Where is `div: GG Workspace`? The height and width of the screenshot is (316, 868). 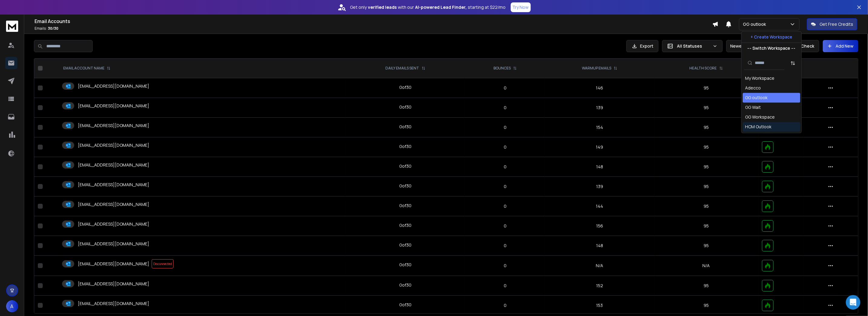
div: GG Workspace is located at coordinates (760, 117).